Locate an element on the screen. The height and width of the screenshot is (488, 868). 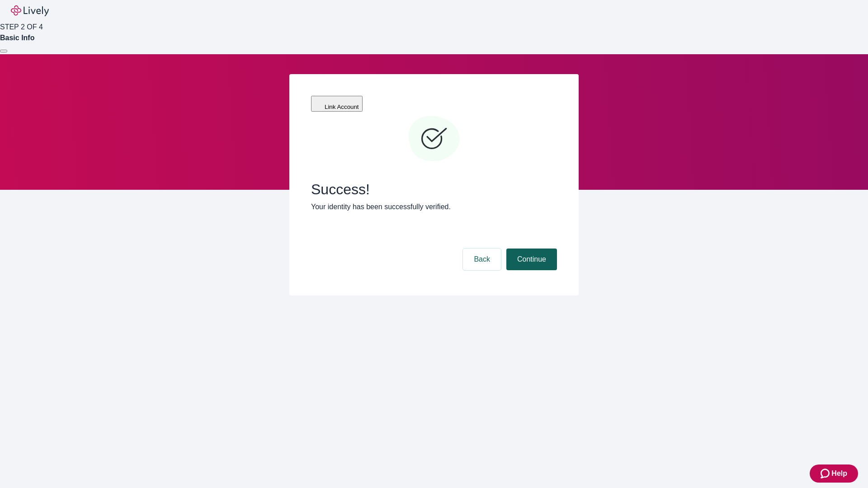
button: Link Account is located at coordinates (337, 103).